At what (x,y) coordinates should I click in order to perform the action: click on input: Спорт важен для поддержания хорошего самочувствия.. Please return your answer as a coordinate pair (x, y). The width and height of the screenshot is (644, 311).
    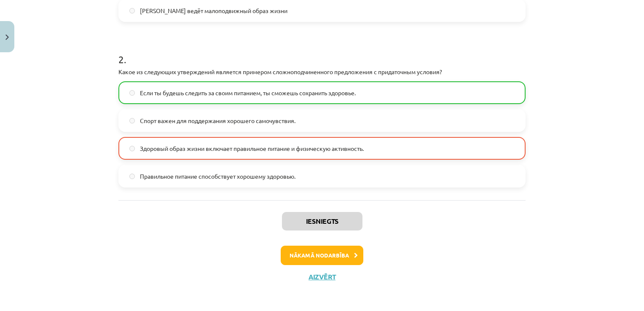
    Looking at the image, I should click on (132, 120).